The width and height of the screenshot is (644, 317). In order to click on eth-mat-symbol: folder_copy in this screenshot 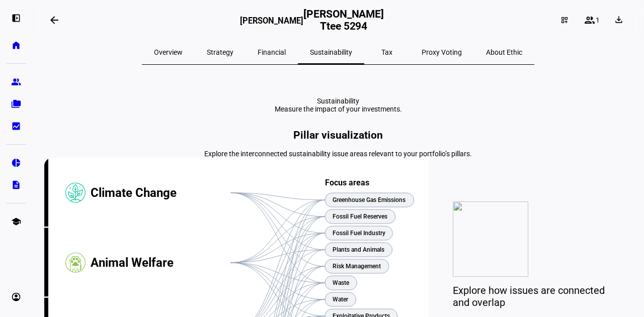, I will do `click(16, 104)`.